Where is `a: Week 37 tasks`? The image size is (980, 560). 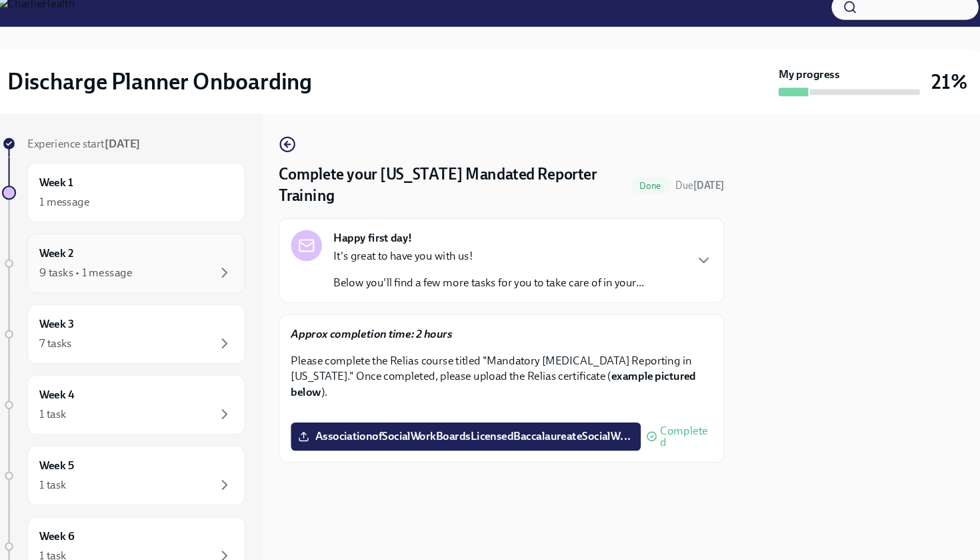
a: Week 37 tasks is located at coordinates (147, 327).